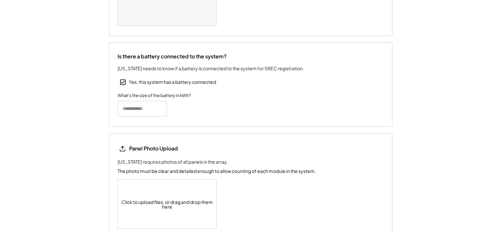  What do you see at coordinates (217, 170) in the screenshot?
I see `div: The photo must be clear and detailed enough to allow counting of each module in the system.` at bounding box center [217, 170].